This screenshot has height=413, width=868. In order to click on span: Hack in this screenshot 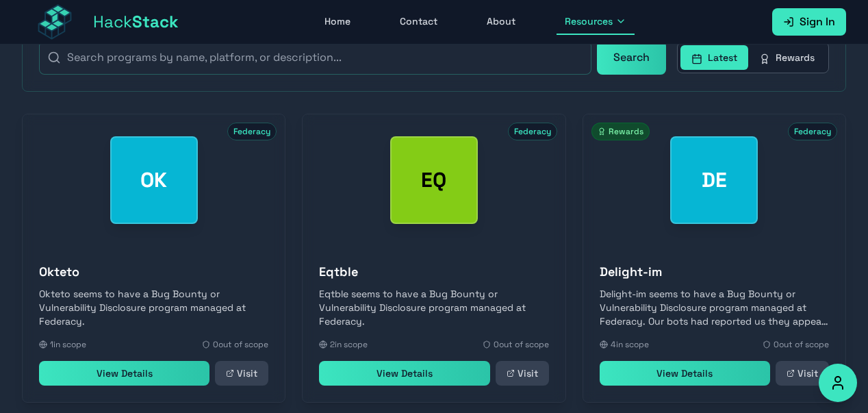, I will do `click(136, 22)`.